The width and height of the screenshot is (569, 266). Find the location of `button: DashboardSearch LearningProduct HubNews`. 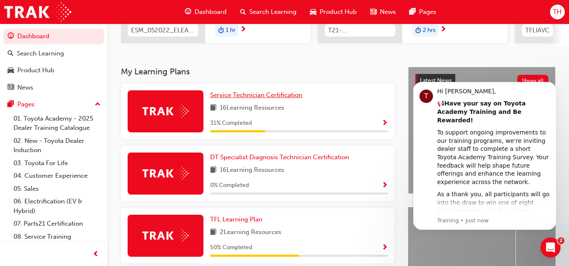

button: DashboardSearch LearningProduct HubNews is located at coordinates (53, 62).